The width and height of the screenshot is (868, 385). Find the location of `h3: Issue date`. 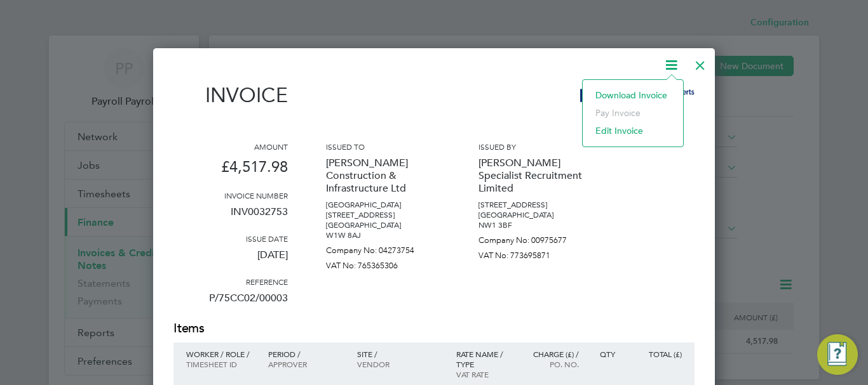

h3: Issue date is located at coordinates (230, 238).